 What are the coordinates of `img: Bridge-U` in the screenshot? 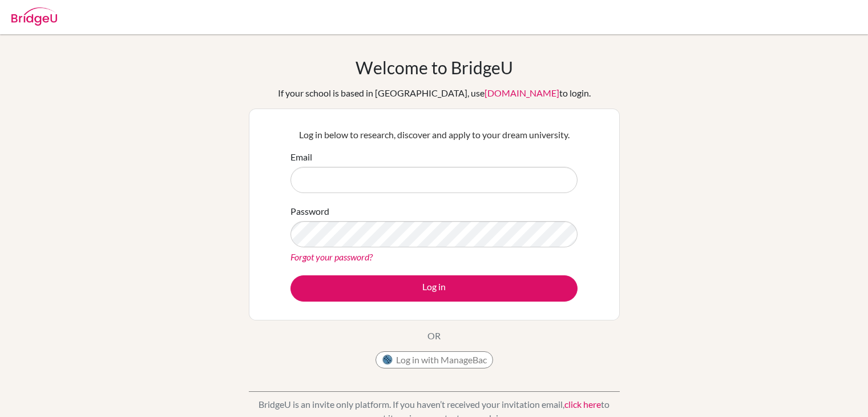 It's located at (35, 17).